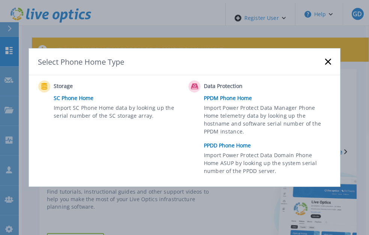 The height and width of the screenshot is (235, 369). Describe the element at coordinates (91, 86) in the screenshot. I see `span: Storage` at that location.